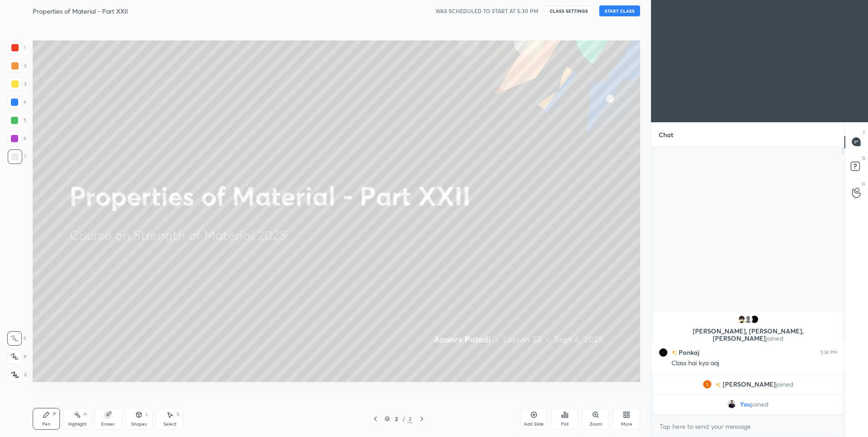 The width and height of the screenshot is (868, 437). Describe the element at coordinates (688, 352) in the screenshot. I see `h6: Pankaj` at that location.